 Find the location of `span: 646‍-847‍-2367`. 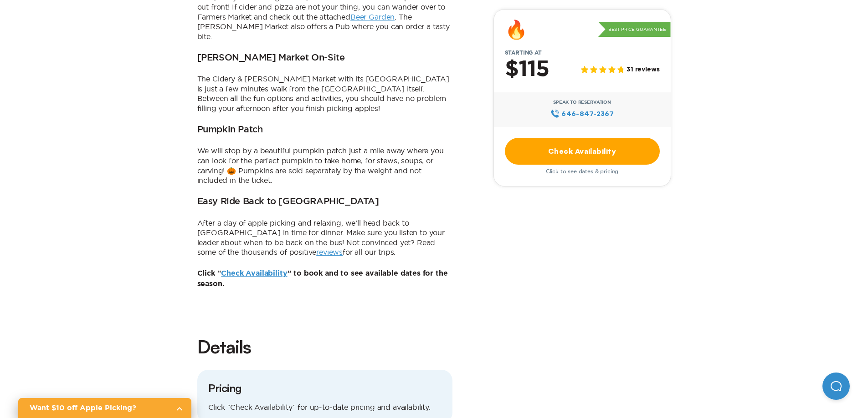

span: 646‍-847‍-2367 is located at coordinates (587, 114).